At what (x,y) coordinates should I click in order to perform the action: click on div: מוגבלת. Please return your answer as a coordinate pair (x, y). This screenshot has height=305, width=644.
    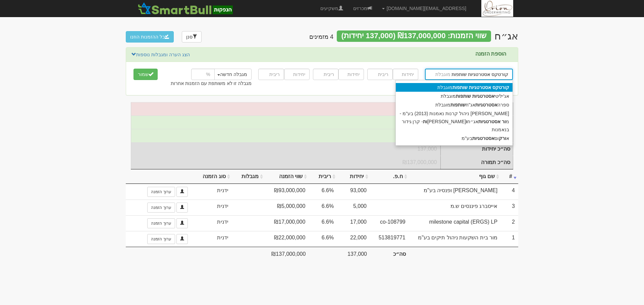
    Looking at the image, I should click on (454, 88).